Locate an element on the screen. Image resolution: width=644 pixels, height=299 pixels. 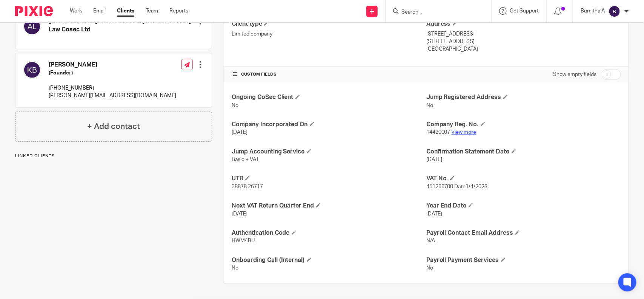
h4: Year End Date is located at coordinates (524, 205).